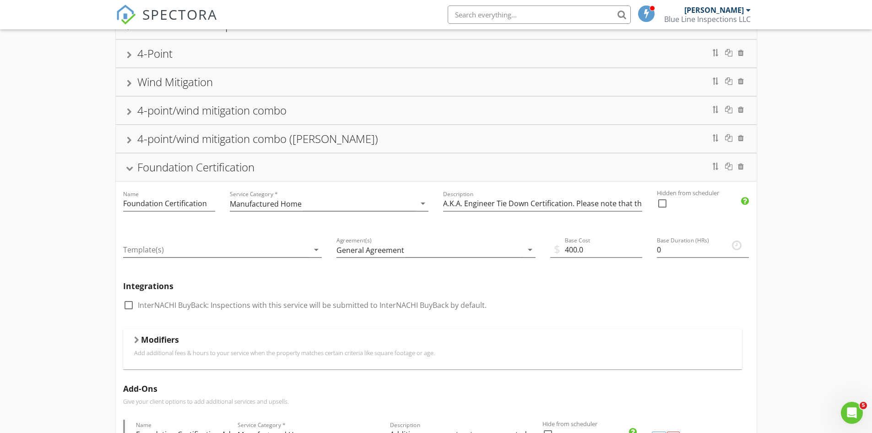  I want to click on p: Add additional fees & hours to your service when the property matches certain criteria like squar..., so click(433, 352).